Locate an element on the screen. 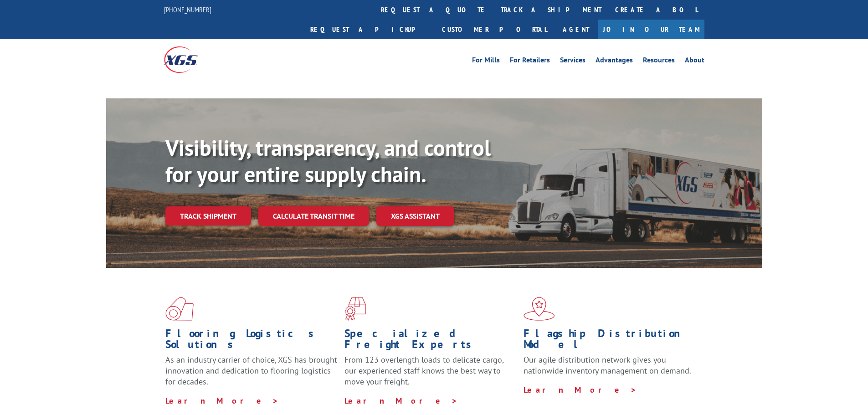  a: Customer Portal is located at coordinates (494, 29).